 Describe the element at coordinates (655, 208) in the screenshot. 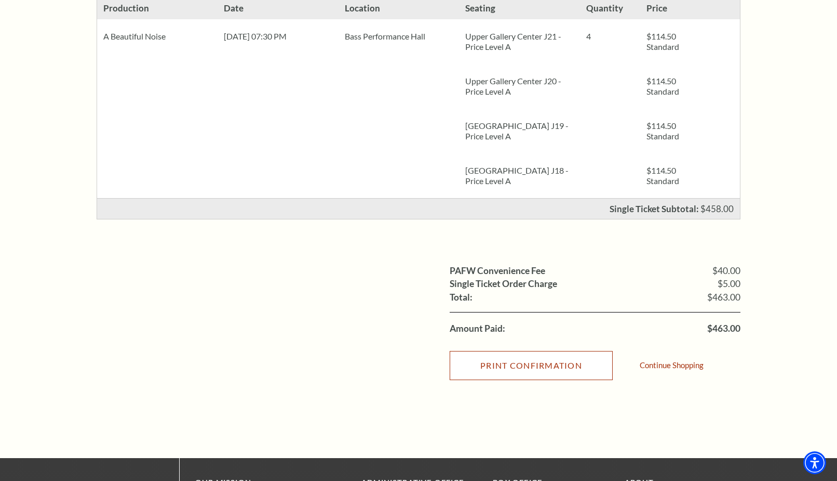

I see `p: Single Ticket Subtotal:` at that location.